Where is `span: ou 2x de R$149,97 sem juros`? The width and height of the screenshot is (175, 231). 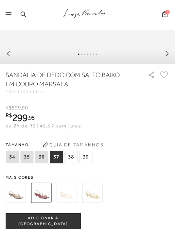
span: ou 2x de R$149,97 sem juros is located at coordinates (43, 126).